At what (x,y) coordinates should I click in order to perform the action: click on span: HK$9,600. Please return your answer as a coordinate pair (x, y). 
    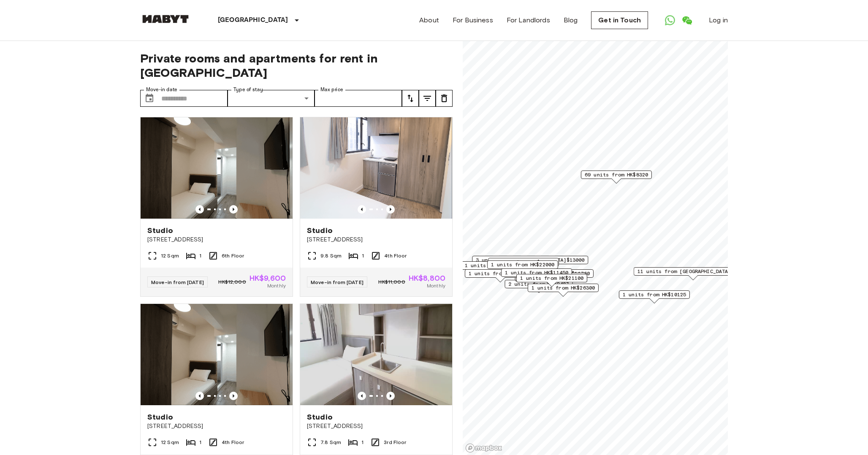
    Looking at the image, I should click on (268, 278).